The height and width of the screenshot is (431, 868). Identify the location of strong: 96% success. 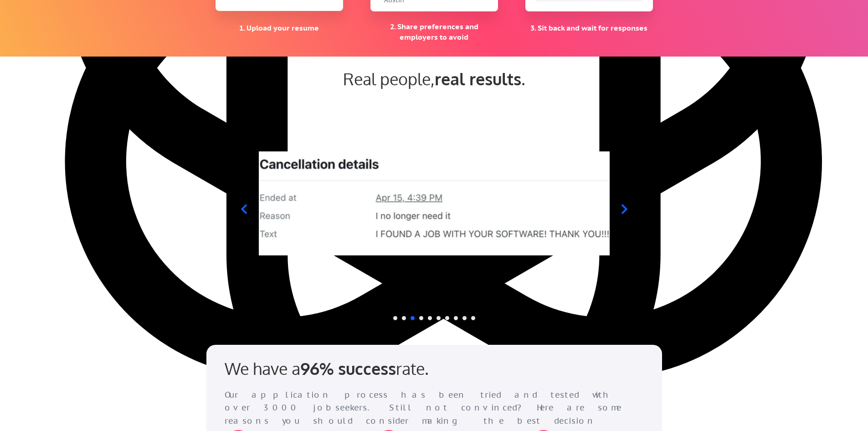
(348, 368).